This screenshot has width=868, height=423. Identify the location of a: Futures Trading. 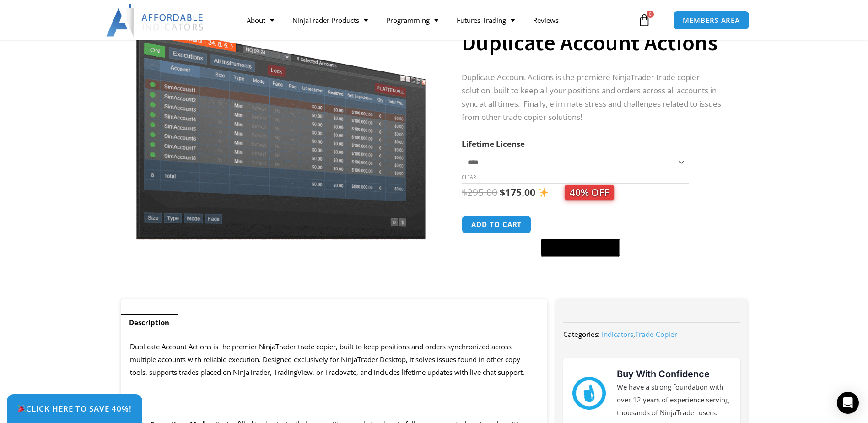
(485, 20).